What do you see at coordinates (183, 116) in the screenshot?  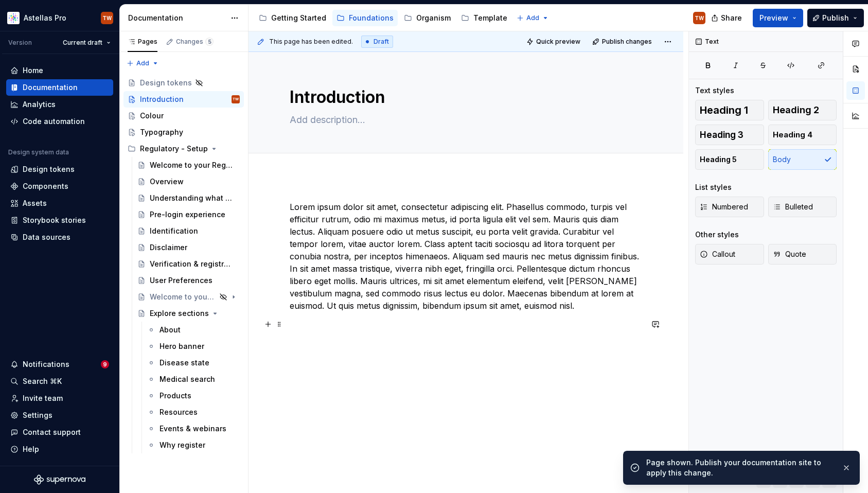 I see `a: Colour` at bounding box center [183, 116].